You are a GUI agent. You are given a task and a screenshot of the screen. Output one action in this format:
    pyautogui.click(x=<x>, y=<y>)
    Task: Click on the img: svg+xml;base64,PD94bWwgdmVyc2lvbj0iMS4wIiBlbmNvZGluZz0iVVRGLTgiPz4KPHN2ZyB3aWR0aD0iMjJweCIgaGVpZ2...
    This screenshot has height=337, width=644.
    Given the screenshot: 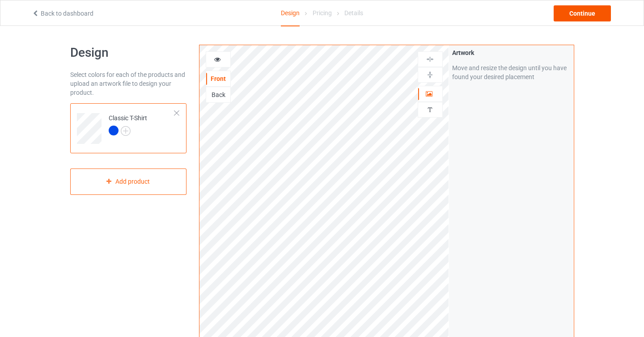 What is the action you would take?
    pyautogui.click(x=126, y=131)
    